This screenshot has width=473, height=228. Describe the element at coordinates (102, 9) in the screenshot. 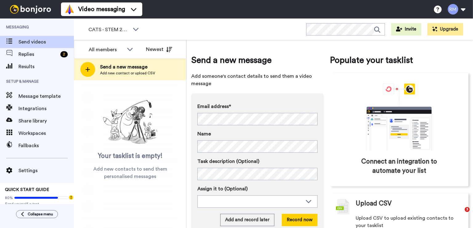

I see `span: Video messaging` at that location.